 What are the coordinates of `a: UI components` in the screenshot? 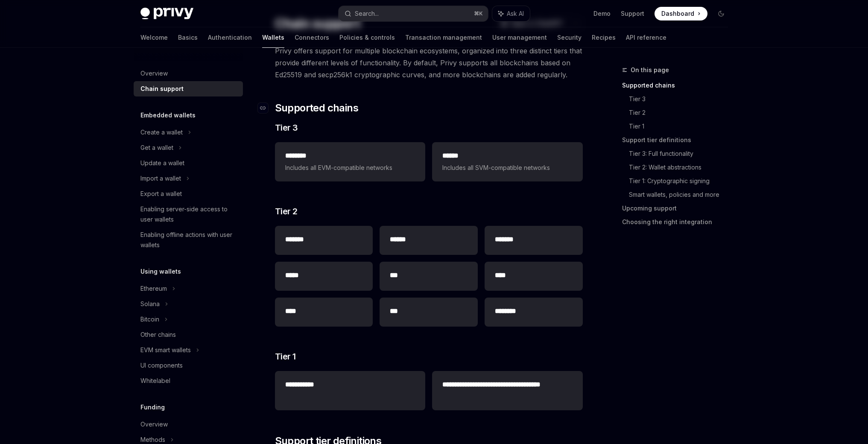 It's located at (188, 365).